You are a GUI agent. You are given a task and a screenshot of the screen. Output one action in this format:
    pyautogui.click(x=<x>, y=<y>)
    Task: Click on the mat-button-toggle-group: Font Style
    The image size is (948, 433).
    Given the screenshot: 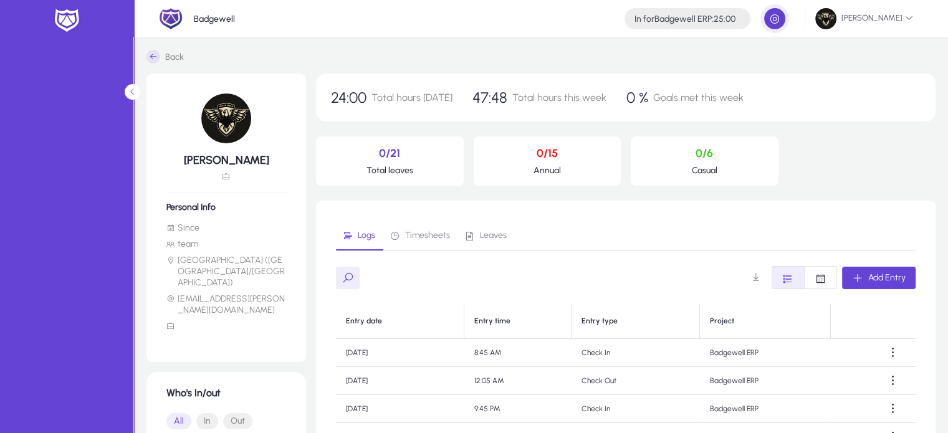 What is the action you would take?
    pyautogui.click(x=804, y=277)
    